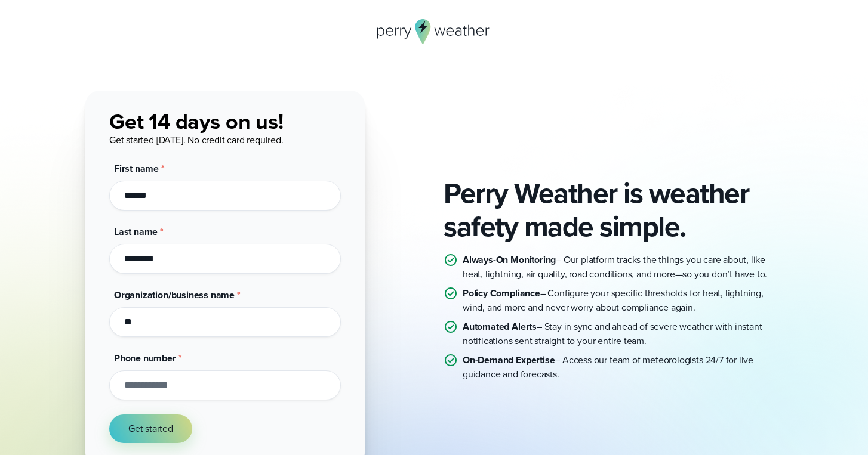  Describe the element at coordinates (174, 294) in the screenshot. I see `span: Organization/business name` at that location.